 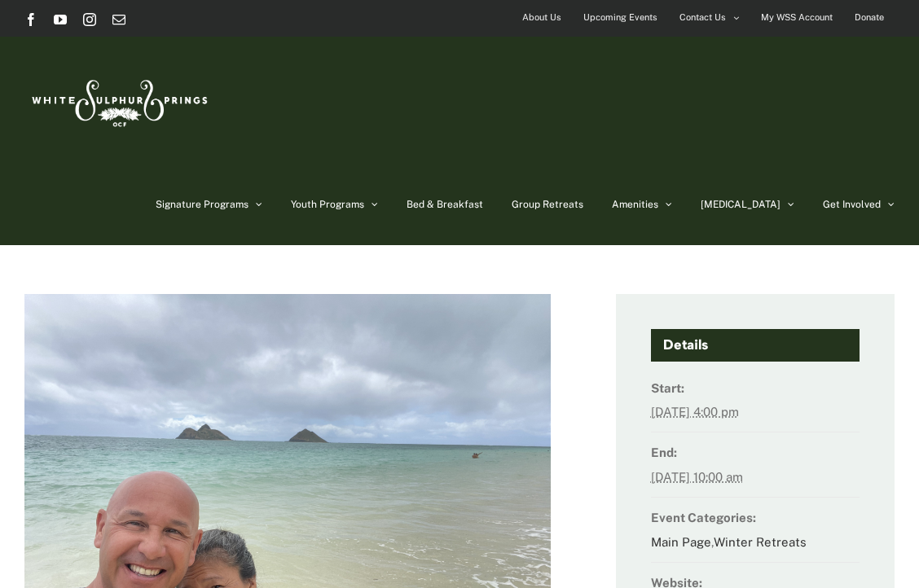 What do you see at coordinates (547, 204) in the screenshot?
I see `span: Group Retreats` at bounding box center [547, 204].